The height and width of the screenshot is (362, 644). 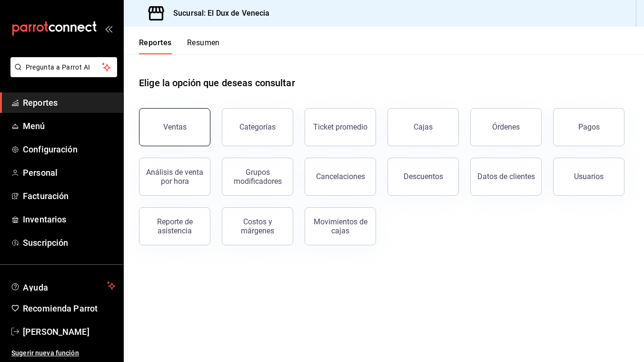 I want to click on button: Pregunta a Parrot AI, so click(x=64, y=67).